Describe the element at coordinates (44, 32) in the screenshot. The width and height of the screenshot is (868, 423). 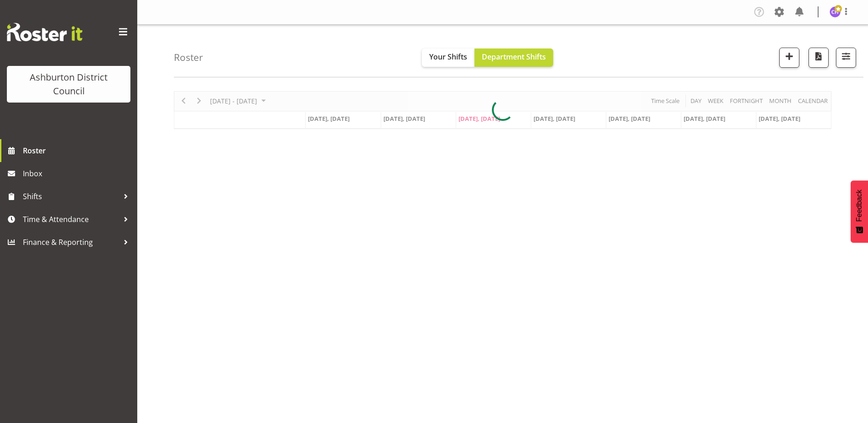
I see `img: Rosterit website logo` at that location.